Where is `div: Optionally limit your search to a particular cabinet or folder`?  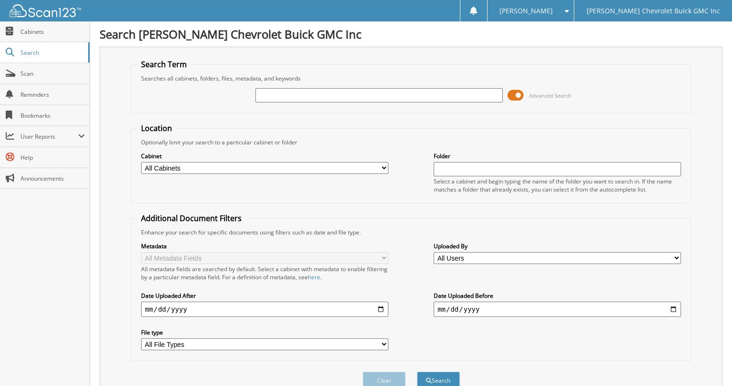 div: Optionally limit your search to a particular cabinet or folder is located at coordinates (411, 142).